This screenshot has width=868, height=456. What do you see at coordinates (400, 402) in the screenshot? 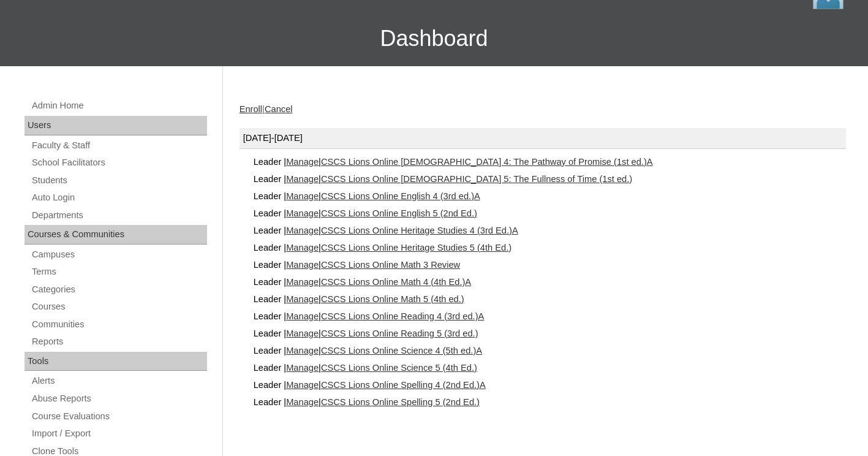
I see `a: CSCS Lions Online Spelling 5 (2nd Ed.)` at bounding box center [400, 402].